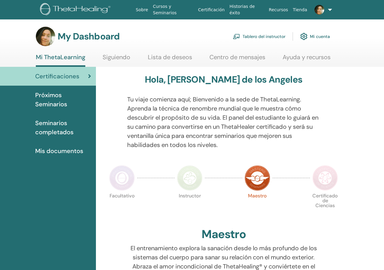  I want to click on p: Certificado de Ciencias, so click(325, 206).